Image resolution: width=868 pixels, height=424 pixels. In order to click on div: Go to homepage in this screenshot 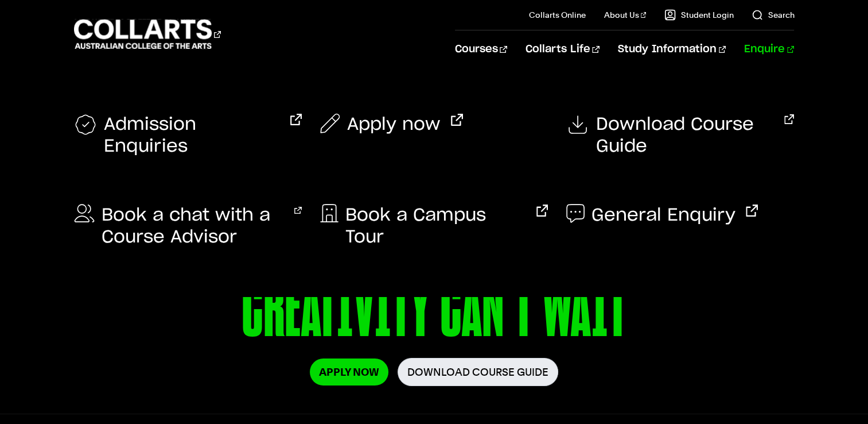, I will do `click(147, 34)`.